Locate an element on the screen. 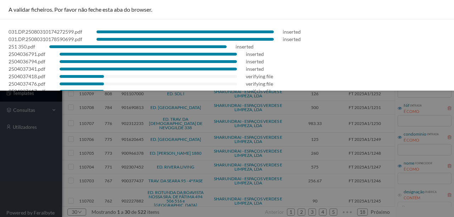 The width and height of the screenshot is (454, 217). div: A validar ficheiros. Por favor não feche esta aba do browser. is located at coordinates (227, 10).